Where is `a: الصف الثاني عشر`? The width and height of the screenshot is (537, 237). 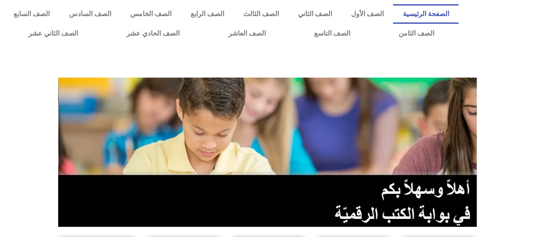 a: الصف الثاني عشر is located at coordinates (53, 34).